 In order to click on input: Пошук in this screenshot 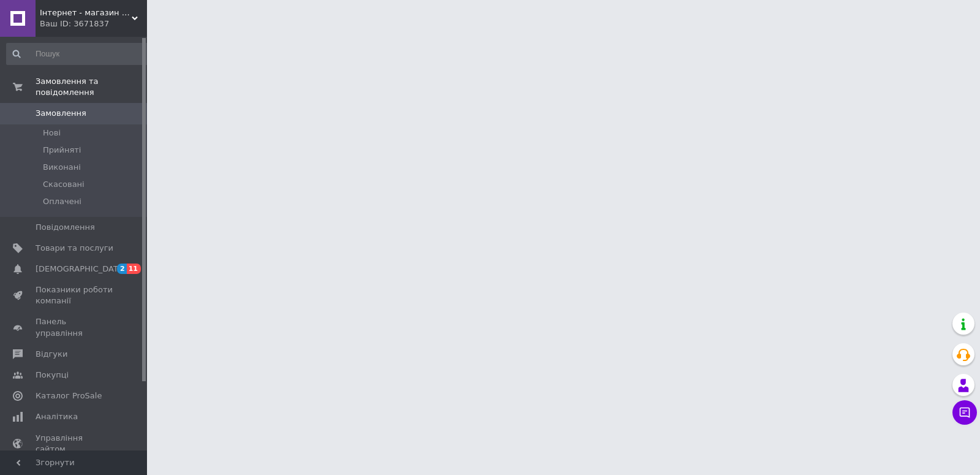, I will do `click(78, 54)`.